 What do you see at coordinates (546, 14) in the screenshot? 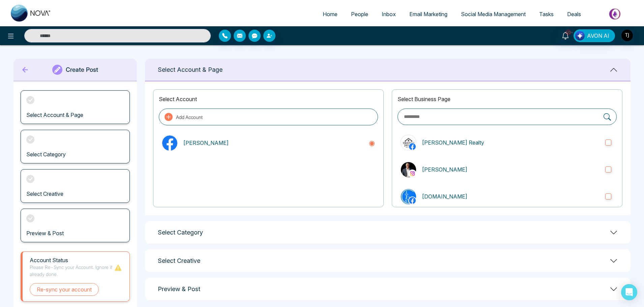
I see `span: Tasks` at bounding box center [546, 14].